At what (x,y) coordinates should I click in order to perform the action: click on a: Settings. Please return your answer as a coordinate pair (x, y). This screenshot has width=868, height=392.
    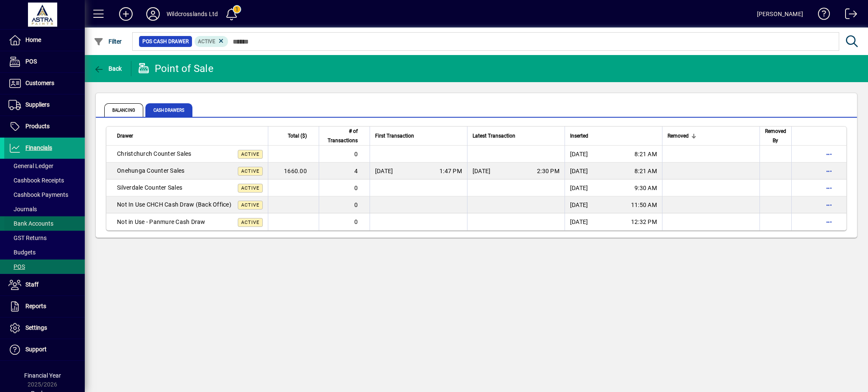
    Looking at the image, I should click on (44, 328).